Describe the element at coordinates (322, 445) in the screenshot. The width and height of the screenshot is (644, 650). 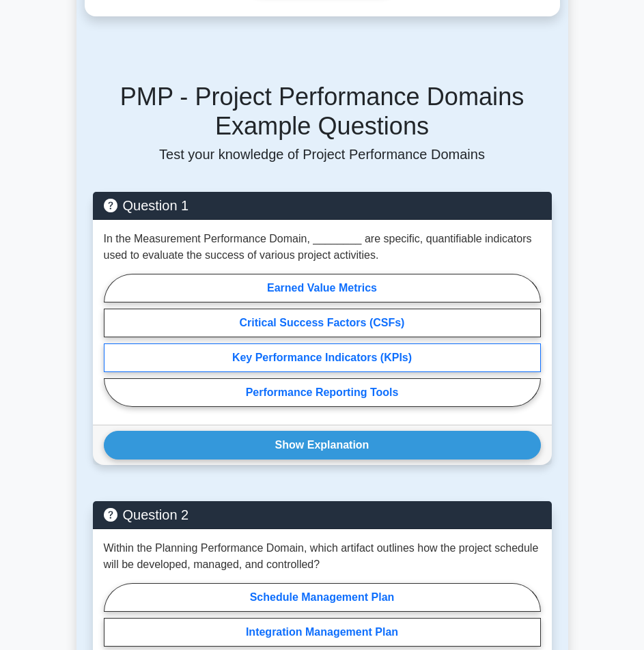
I see `button: Show Explanation` at that location.